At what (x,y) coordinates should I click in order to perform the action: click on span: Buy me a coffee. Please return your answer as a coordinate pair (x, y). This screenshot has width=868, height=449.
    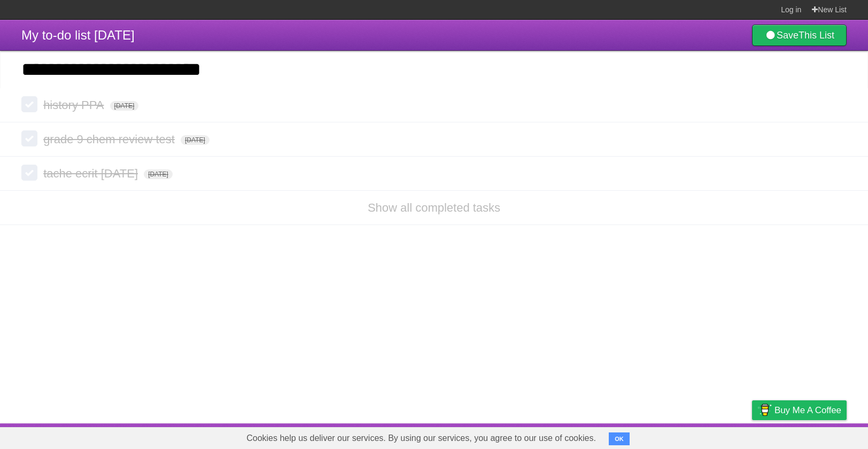
    Looking at the image, I should click on (808, 410).